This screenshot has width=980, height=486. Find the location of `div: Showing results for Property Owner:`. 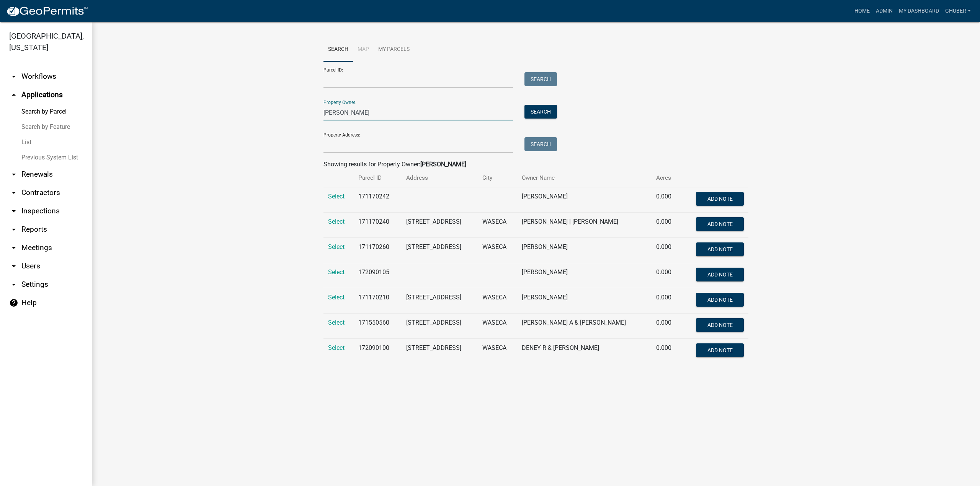

div: Showing results for Property Owner: is located at coordinates (536, 165).